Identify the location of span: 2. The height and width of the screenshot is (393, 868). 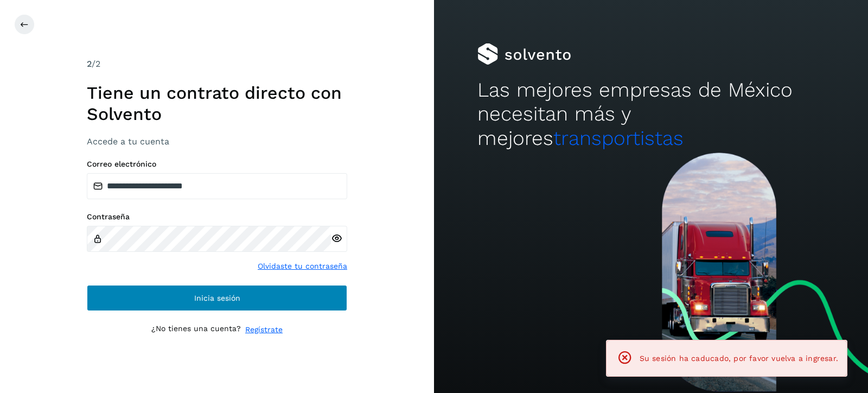
(89, 63).